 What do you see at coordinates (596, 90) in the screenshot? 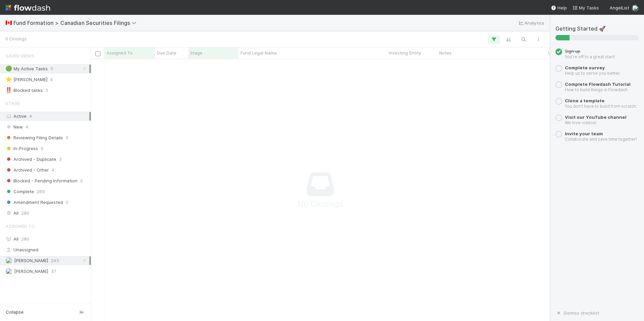
I see `small: How to build things in Flowdash.` at bounding box center [596, 90].